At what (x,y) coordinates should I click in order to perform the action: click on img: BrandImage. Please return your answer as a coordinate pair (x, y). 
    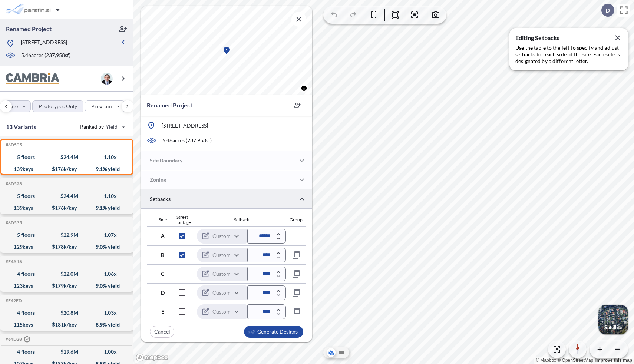
    Looking at the image, I should click on (33, 79).